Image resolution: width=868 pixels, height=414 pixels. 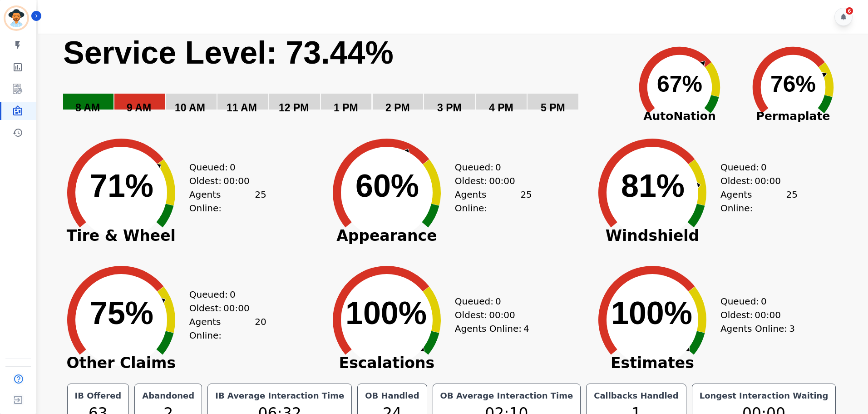 I want to click on text: 8 AM, so click(x=87, y=108).